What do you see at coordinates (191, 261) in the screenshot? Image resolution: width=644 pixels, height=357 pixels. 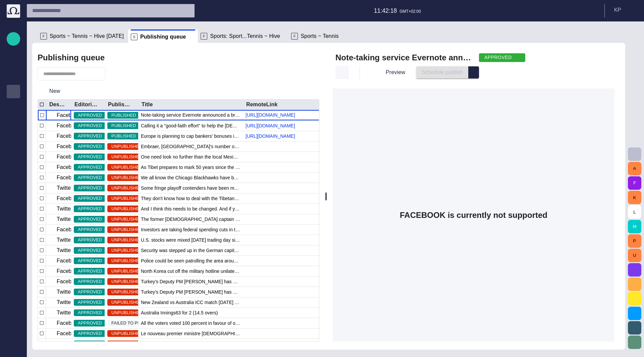 I see `span: Police could be seen patrolling the area around the German chancellory and sadpksajdlkcjsal` at bounding box center [191, 261].